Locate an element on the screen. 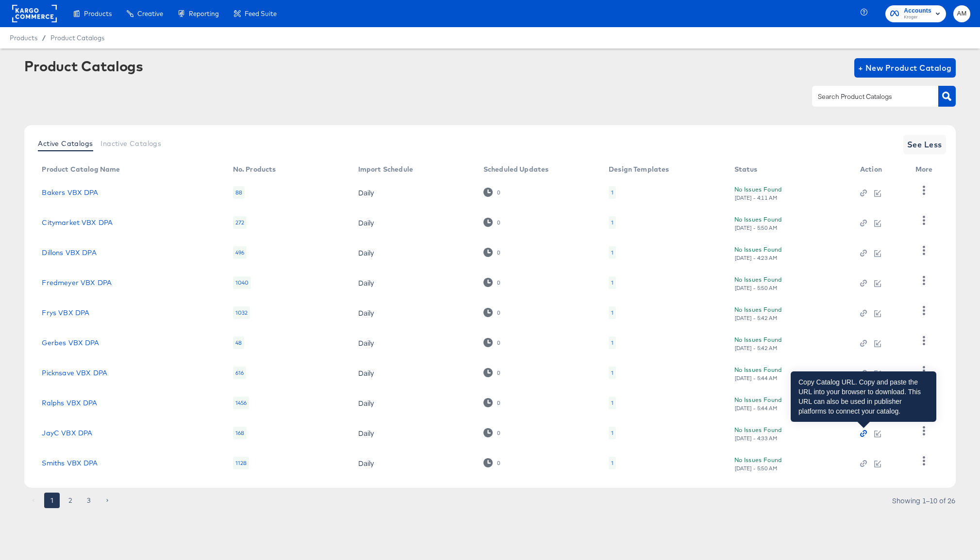  div: 168 is located at coordinates (240, 433).